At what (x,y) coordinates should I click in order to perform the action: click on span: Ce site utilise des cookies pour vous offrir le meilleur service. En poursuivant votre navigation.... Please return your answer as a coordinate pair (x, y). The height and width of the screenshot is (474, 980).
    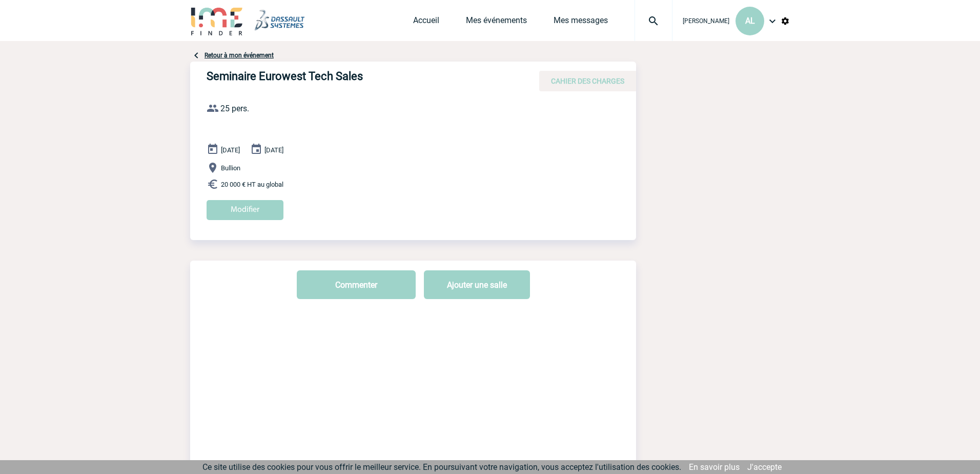
    Looking at the image, I should click on (442, 467).